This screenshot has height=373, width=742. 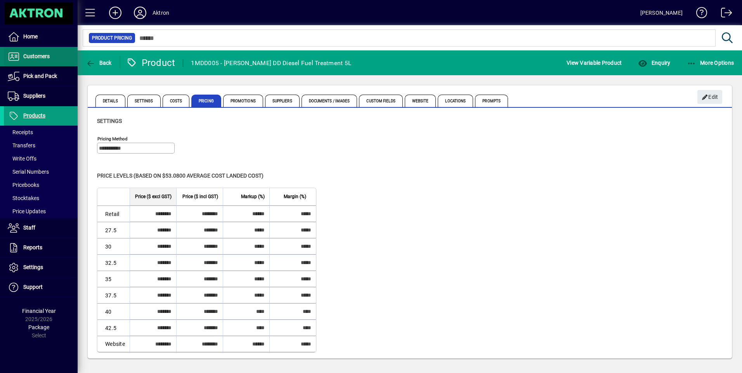 What do you see at coordinates (41, 57) in the screenshot?
I see `a: Customers` at bounding box center [41, 57].